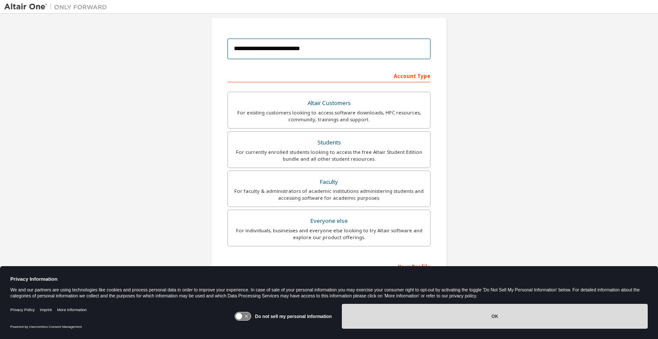 This screenshot has height=339, width=658. What do you see at coordinates (329, 143) in the screenshot?
I see `div: Students` at bounding box center [329, 143].